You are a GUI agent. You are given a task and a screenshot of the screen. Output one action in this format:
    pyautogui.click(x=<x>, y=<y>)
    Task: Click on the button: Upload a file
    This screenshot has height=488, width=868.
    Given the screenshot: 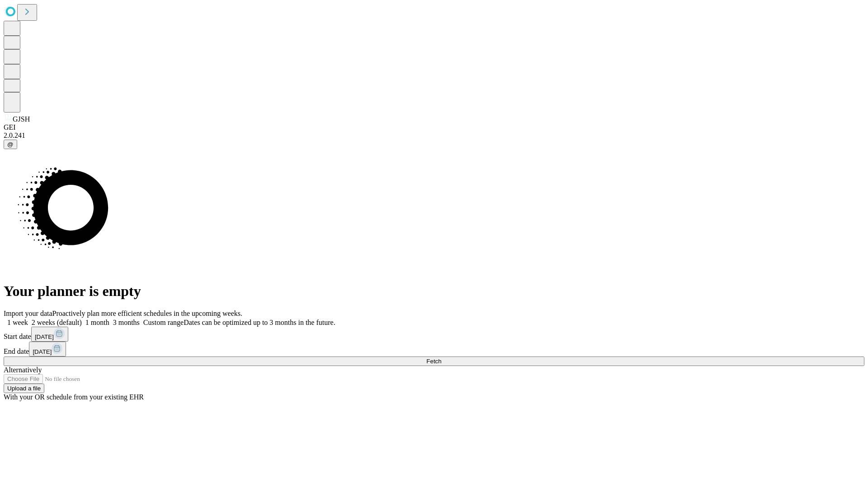 What is the action you would take?
    pyautogui.click(x=24, y=388)
    